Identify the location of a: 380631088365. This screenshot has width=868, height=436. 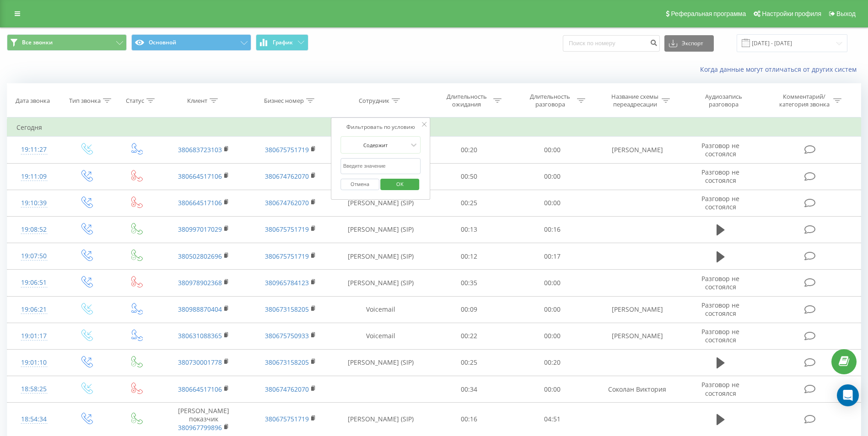
(200, 336).